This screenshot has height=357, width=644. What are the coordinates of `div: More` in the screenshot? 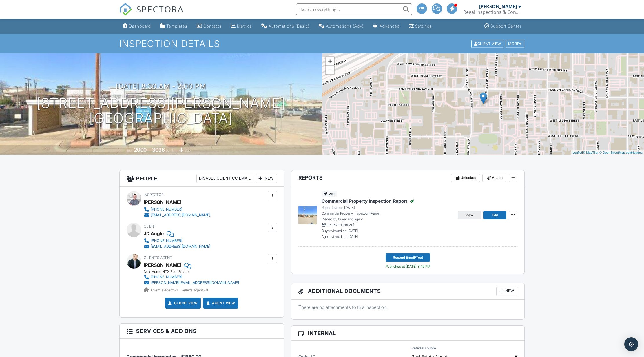 It's located at (515, 43).